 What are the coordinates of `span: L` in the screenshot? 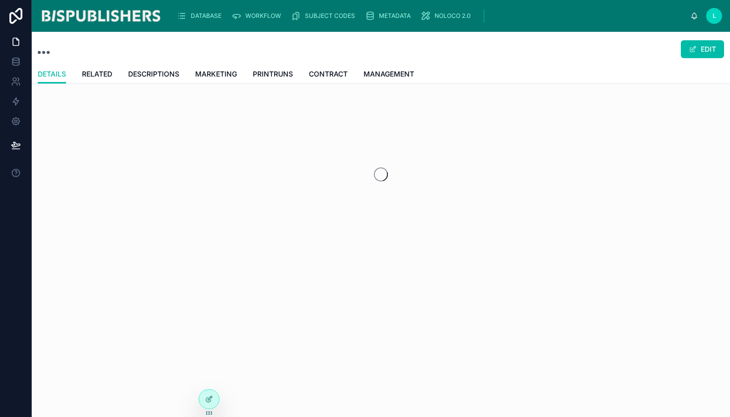 It's located at (714, 16).